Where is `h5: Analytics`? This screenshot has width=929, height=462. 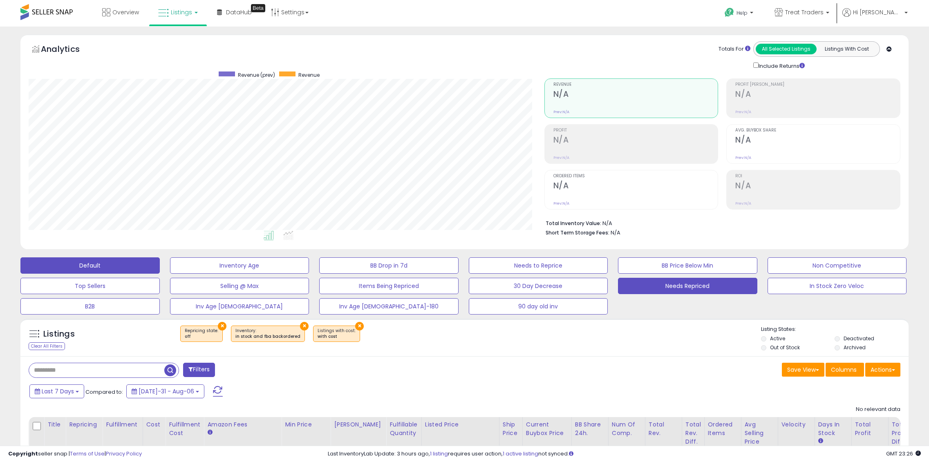 h5: Analytics is located at coordinates (68, 50).